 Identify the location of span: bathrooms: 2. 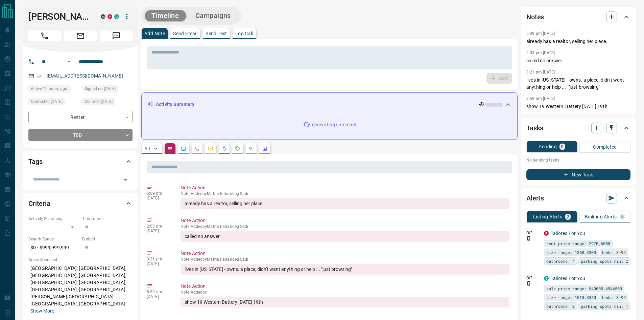
(560, 306).